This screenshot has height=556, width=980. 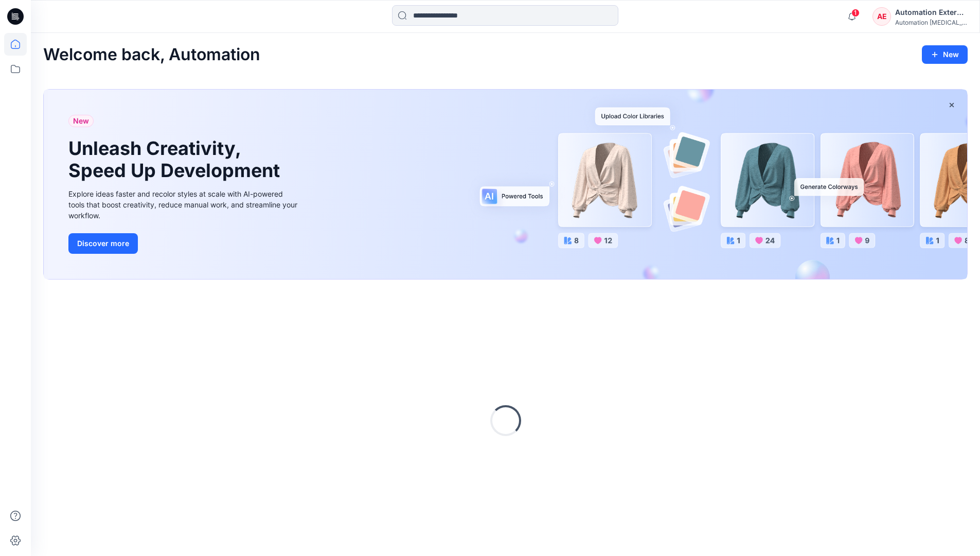 I want to click on button: Discover more, so click(x=103, y=243).